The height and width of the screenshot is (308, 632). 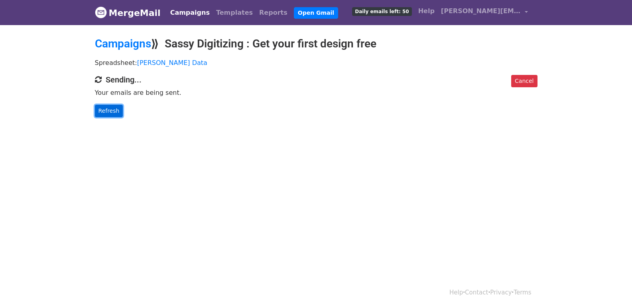 What do you see at coordinates (316, 93) in the screenshot?
I see `p: Your emails are being sent.` at bounding box center [316, 93].